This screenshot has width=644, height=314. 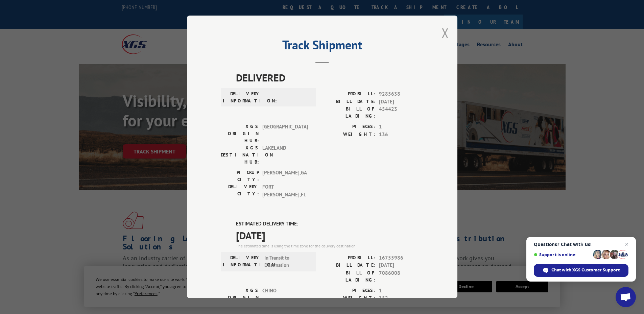 I want to click on span: CHINO, so click(x=285, y=297).